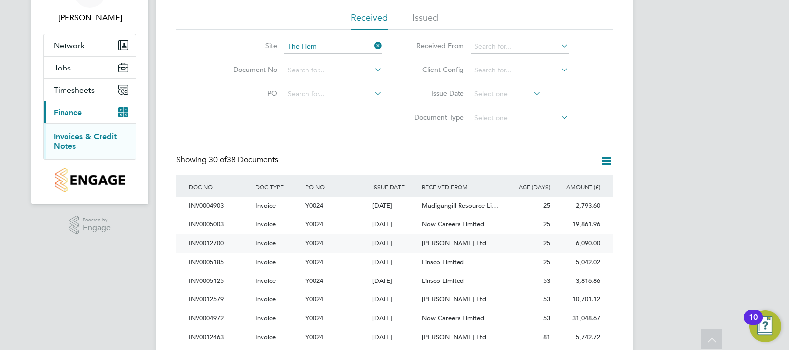  What do you see at coordinates (219, 205) in the screenshot?
I see `div: INV0004903` at bounding box center [219, 205].